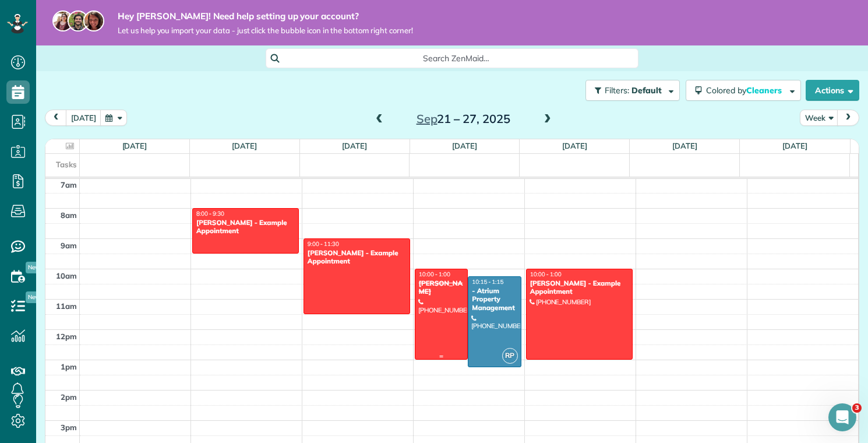 The width and height of the screenshot is (868, 443). I want to click on button: prev, so click(56, 117).